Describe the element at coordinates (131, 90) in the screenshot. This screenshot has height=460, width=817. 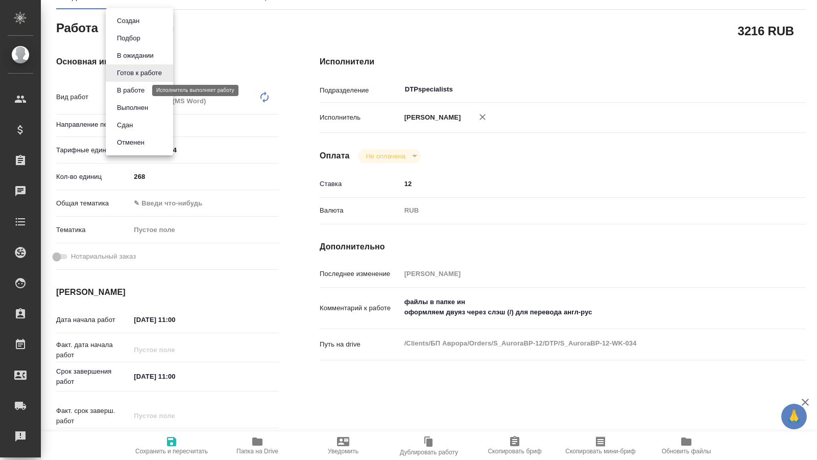
I see `button: В работе` at that location.